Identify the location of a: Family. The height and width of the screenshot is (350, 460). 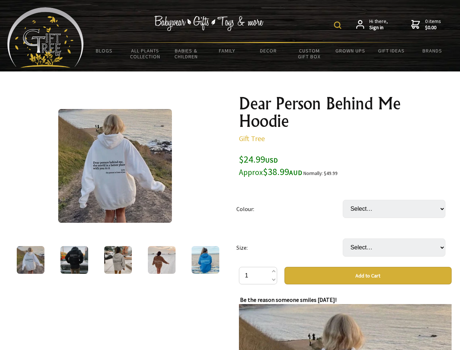
(227, 51).